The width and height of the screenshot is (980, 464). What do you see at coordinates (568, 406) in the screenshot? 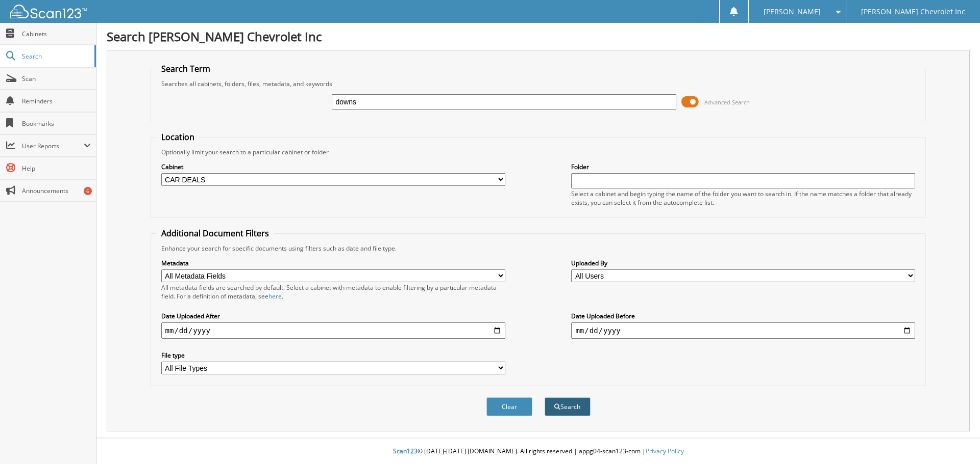
I see `button: Search` at bounding box center [568, 406].